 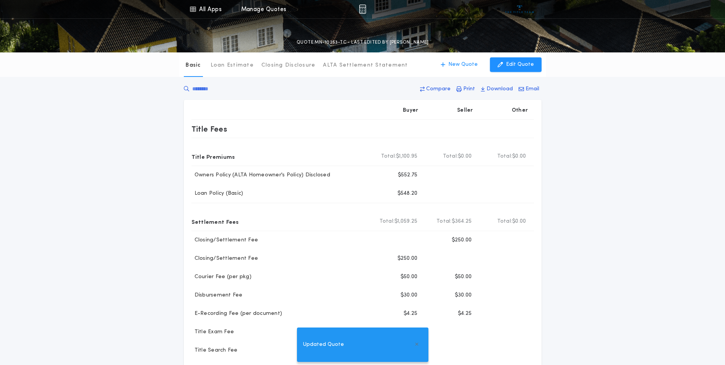 I want to click on p: Buyer, so click(x=410, y=110).